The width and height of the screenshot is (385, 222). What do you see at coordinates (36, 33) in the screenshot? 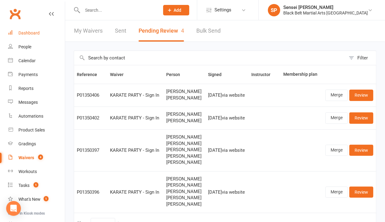
I see `a: Dashboard` at bounding box center [36, 33].